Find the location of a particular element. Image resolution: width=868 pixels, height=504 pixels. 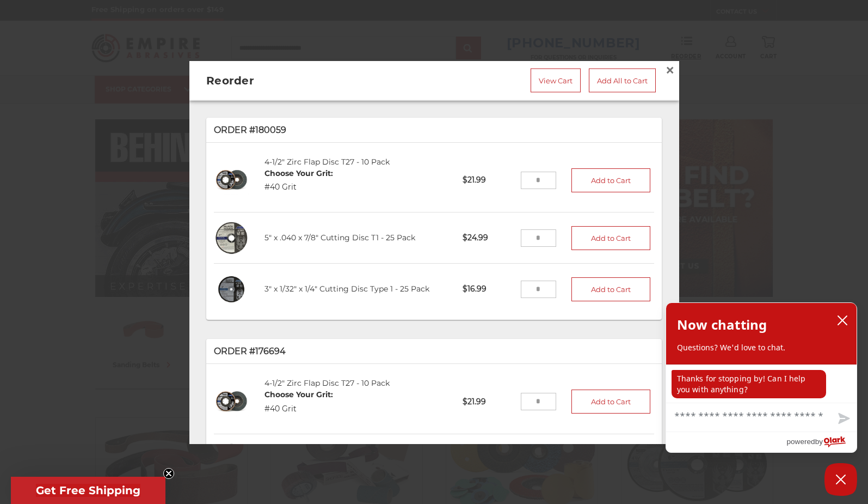

button: Send message is located at coordinates (843, 419).